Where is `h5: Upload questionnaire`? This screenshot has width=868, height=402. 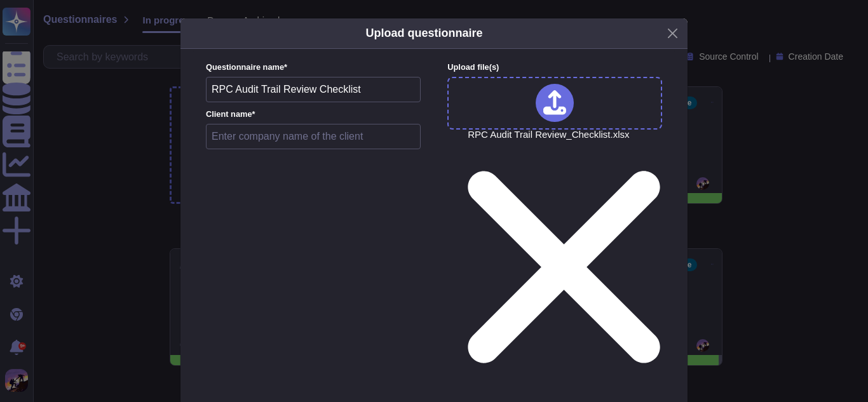
h5: Upload questionnaire is located at coordinates (424, 33).